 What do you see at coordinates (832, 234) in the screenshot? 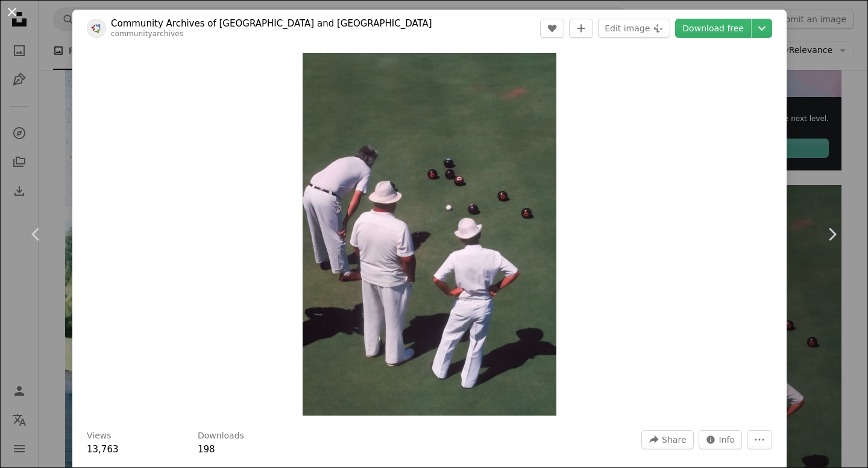
I see `a: Next` at bounding box center [832, 234].